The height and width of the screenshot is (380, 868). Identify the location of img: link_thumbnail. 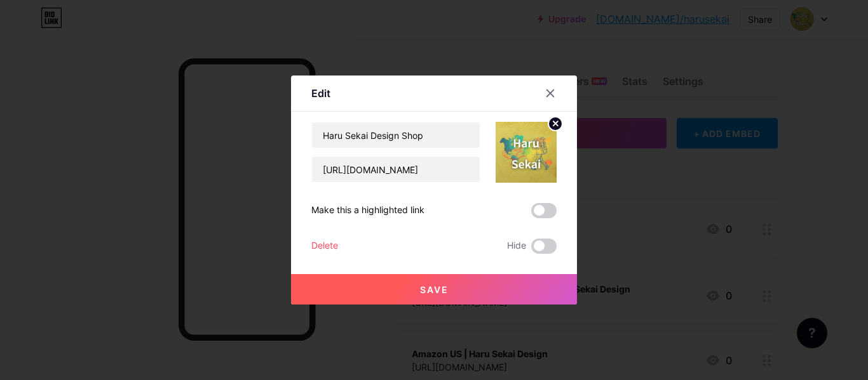
(526, 152).